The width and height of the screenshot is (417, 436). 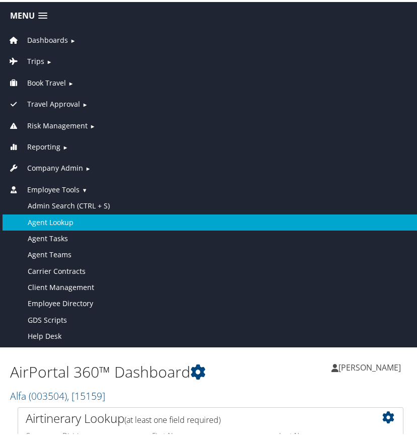 What do you see at coordinates (194, 417) in the screenshot?
I see `h2: Airtinerary Lookup` at bounding box center [194, 417].